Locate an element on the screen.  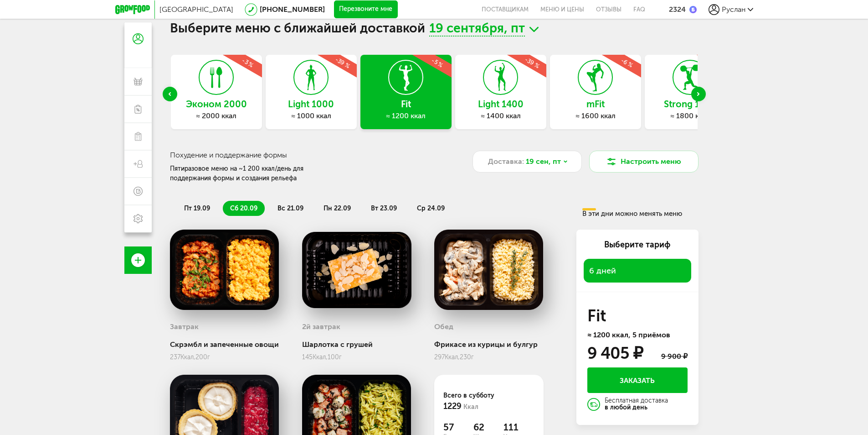
span: вс 21.09 is located at coordinates (290, 208).